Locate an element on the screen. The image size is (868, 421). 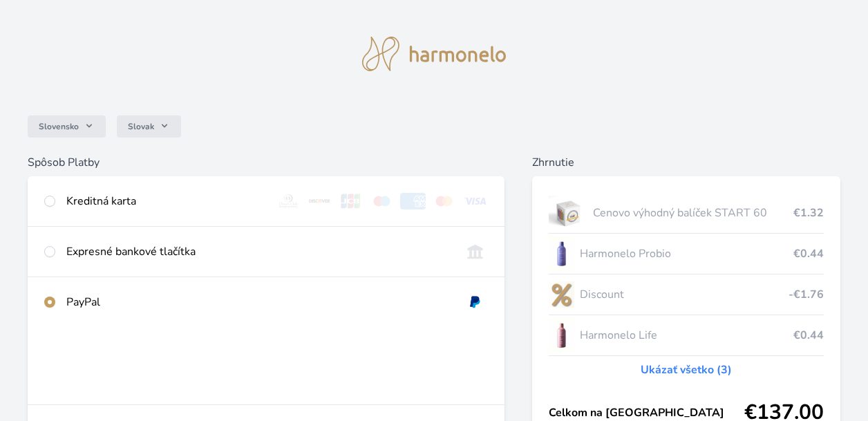
img: visa.svg is located at coordinates (475, 201).